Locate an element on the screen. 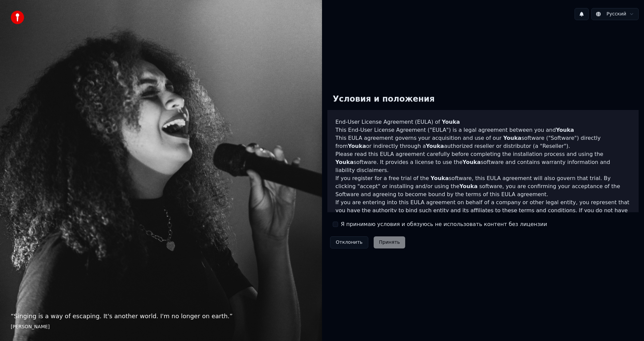 Image resolution: width=644 pixels, height=341 pixels. p: “ Singing is a way of escaping. It's another world. I'm no longer on earth. ” is located at coordinates (161, 316).